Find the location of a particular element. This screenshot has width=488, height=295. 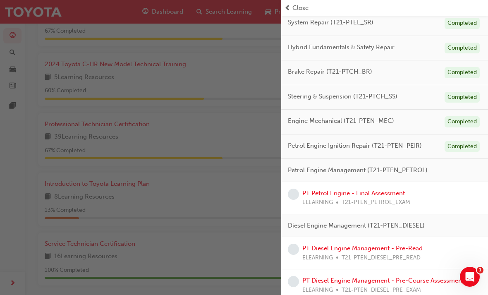

span: Engine Mechanical (T21-PTEN_MEC) is located at coordinates (341, 121).